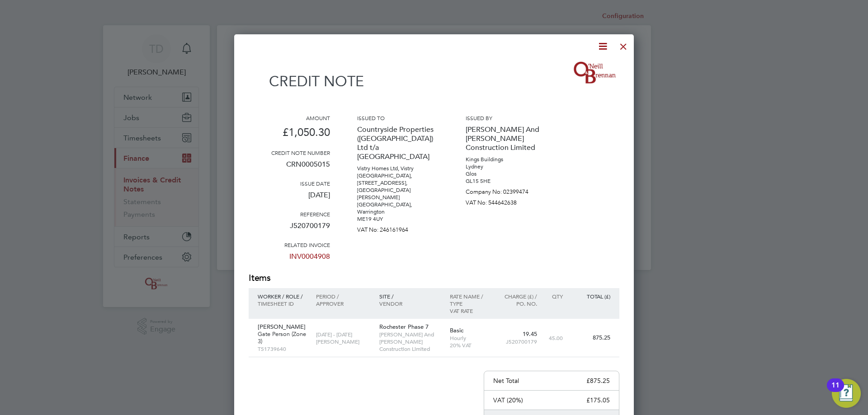  Describe the element at coordinates (398, 118) in the screenshot. I see `h3: Issued to` at that location.